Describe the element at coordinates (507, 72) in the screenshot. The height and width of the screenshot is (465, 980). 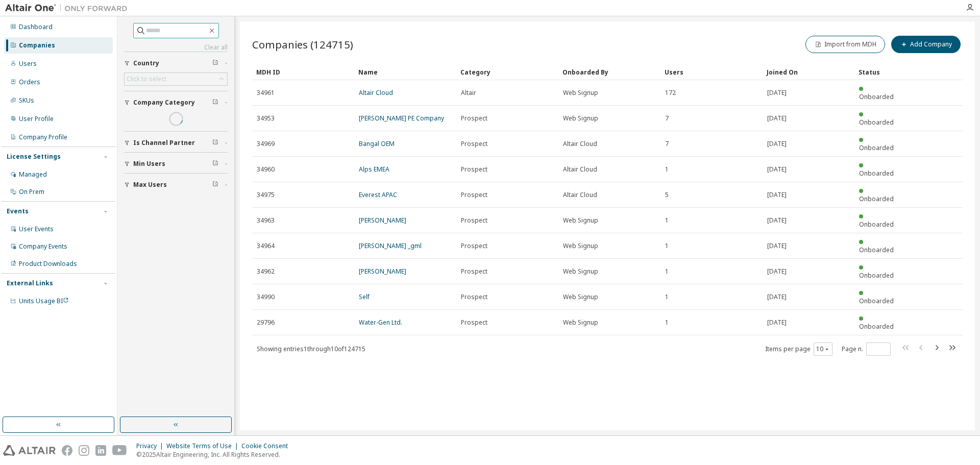
I see `div: Category` at that location.